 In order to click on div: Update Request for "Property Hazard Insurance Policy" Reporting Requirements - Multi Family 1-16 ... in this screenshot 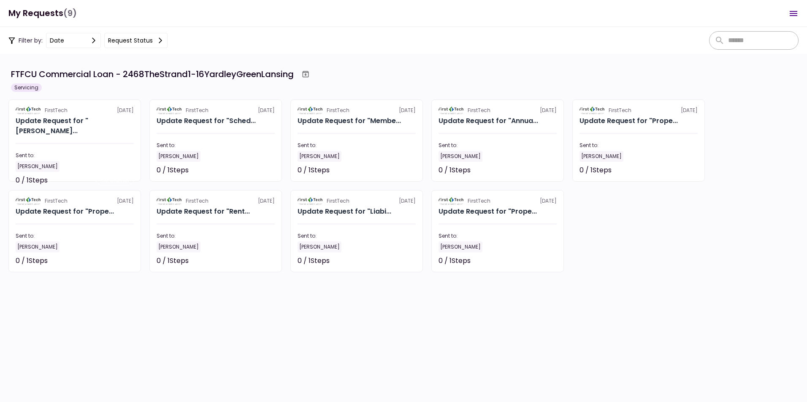, I will do `click(487, 212)`.